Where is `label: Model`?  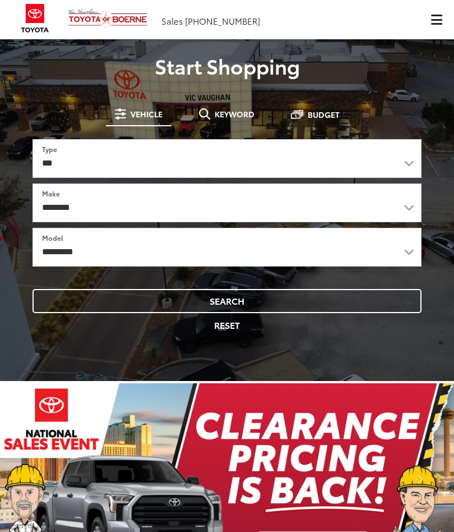 label: Model is located at coordinates (53, 237).